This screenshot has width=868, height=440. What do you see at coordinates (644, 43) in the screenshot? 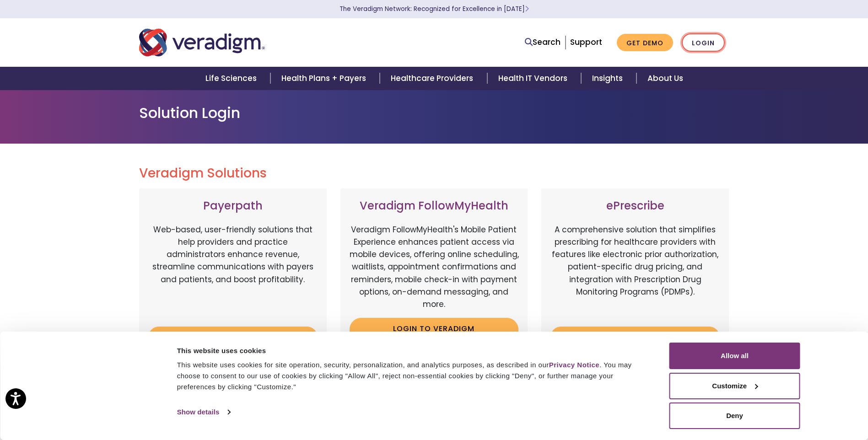
I see `a: Get Demo` at bounding box center [644, 43].